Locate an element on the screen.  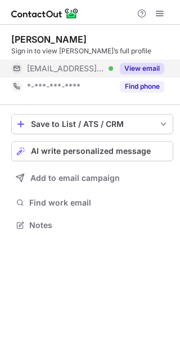
img: ContactOut v5.3.10 is located at coordinates (45, 13).